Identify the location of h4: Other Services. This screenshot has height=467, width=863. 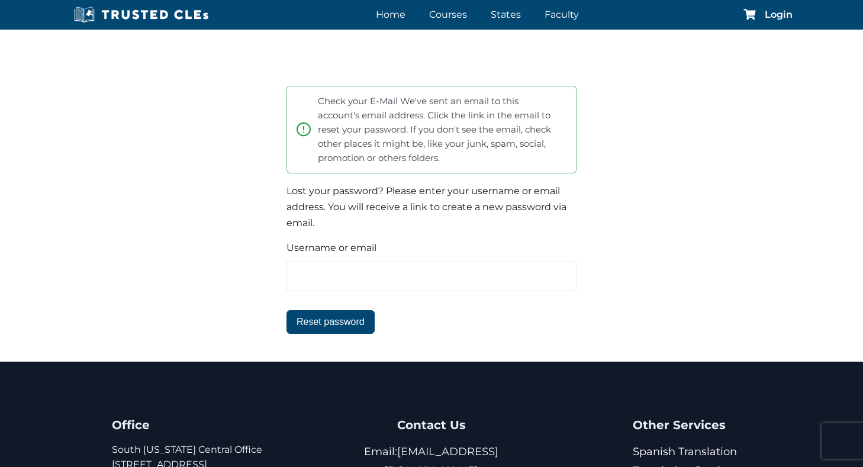
(692, 425).